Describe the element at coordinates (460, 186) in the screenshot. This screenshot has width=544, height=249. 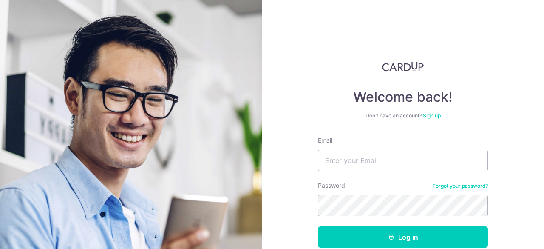
I see `a: Forgot your password?` at that location.